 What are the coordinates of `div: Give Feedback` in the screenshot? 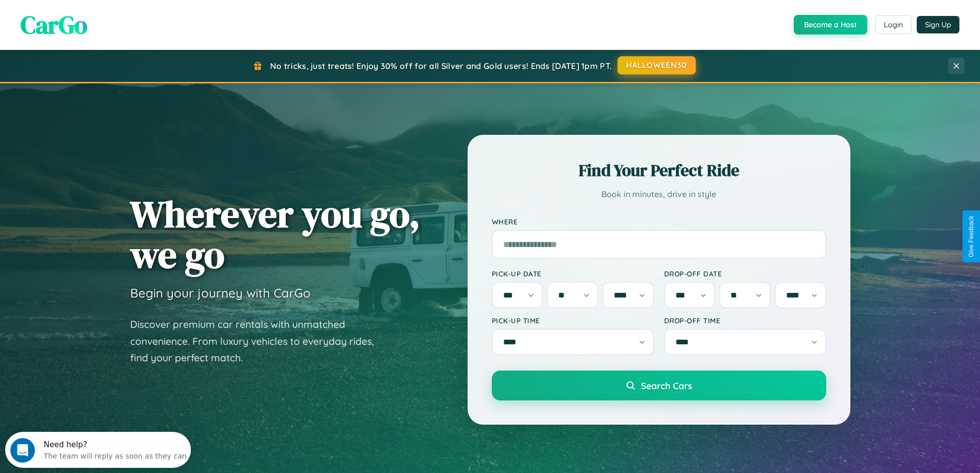 It's located at (972, 236).